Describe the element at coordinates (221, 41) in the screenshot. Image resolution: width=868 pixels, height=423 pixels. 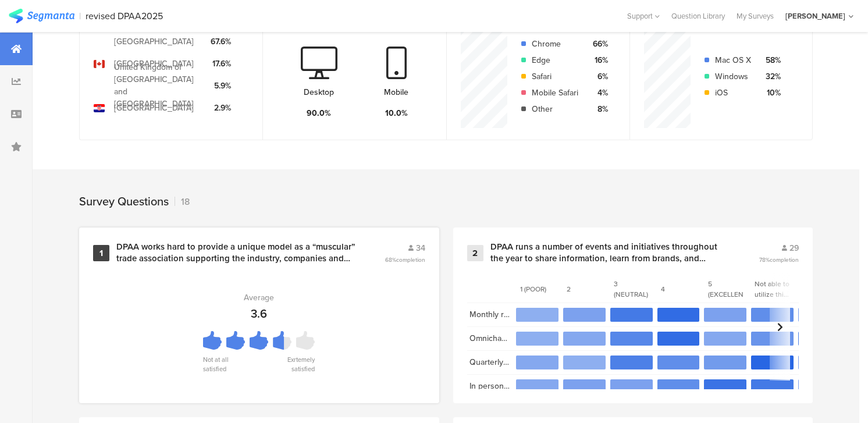
I see `div: 67.6%` at that location.